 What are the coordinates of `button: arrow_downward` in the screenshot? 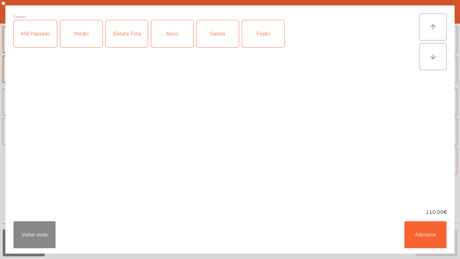 It's located at (433, 57).